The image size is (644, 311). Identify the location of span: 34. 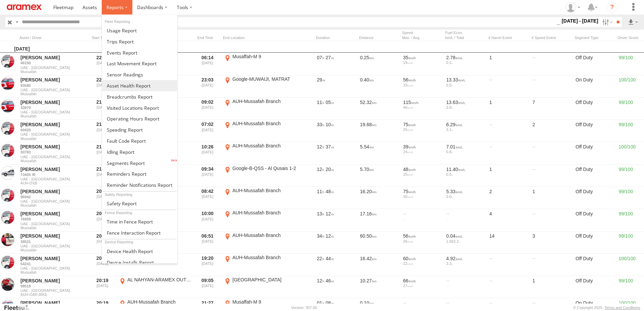
(321, 236).